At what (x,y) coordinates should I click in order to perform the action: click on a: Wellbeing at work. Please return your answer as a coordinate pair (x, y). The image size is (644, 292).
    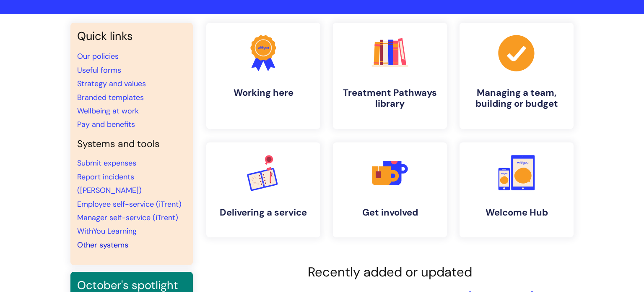
    Looking at the image, I should click on (108, 111).